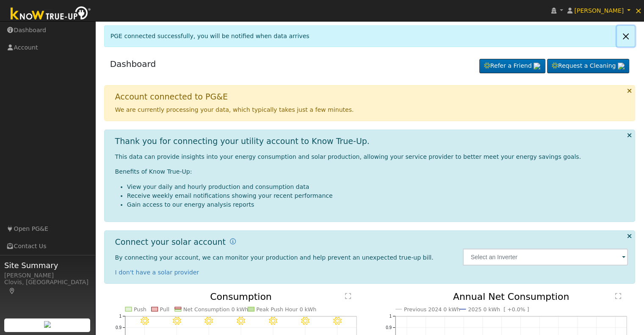 This screenshot has height=335, width=644. I want to click on h1: Account connected to PG&E, so click(172, 97).